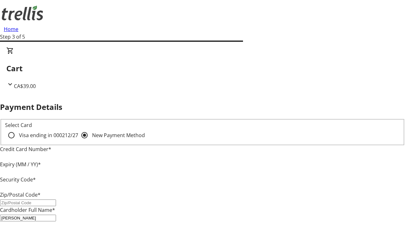  I want to click on h2: Cart, so click(203, 68).